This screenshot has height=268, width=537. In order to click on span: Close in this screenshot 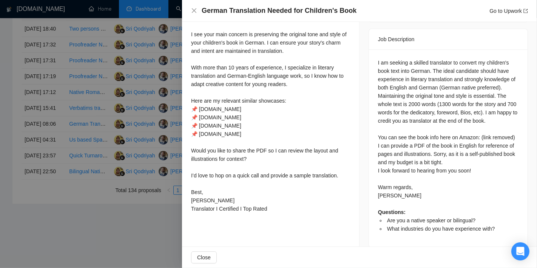, I will do `click(204, 258)`.